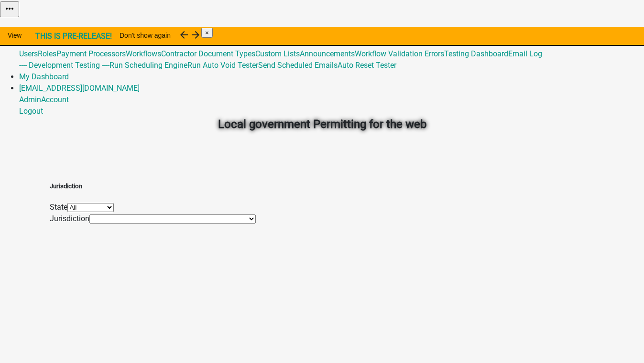 This screenshot has width=644, height=363. I want to click on label: State, so click(58, 207).